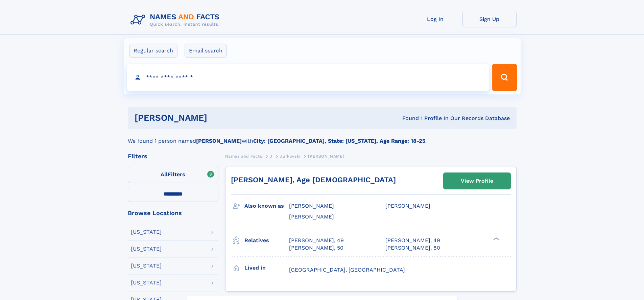 The height and width of the screenshot is (300, 644). What do you see at coordinates (177, 20) in the screenshot?
I see `img: Logo Names and Facts` at bounding box center [177, 20].